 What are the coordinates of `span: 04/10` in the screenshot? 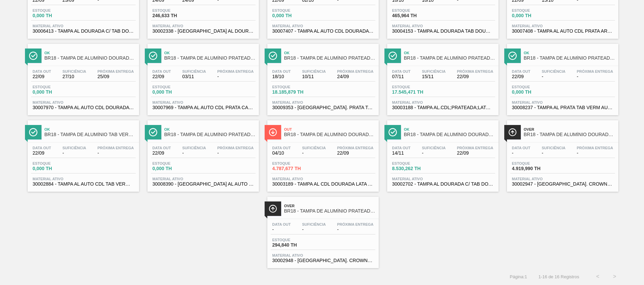 It's located at (281, 153).